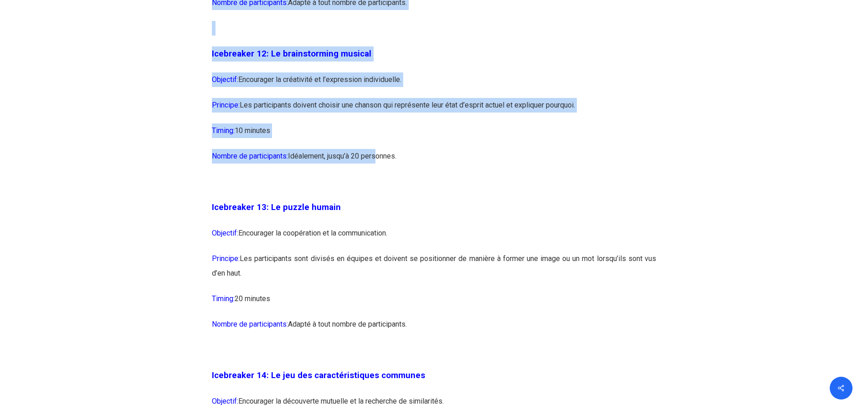 This screenshot has width=868, height=415. Describe the element at coordinates (276, 208) in the screenshot. I see `span: Icebreaker 13: Le puzzle humain` at that location.